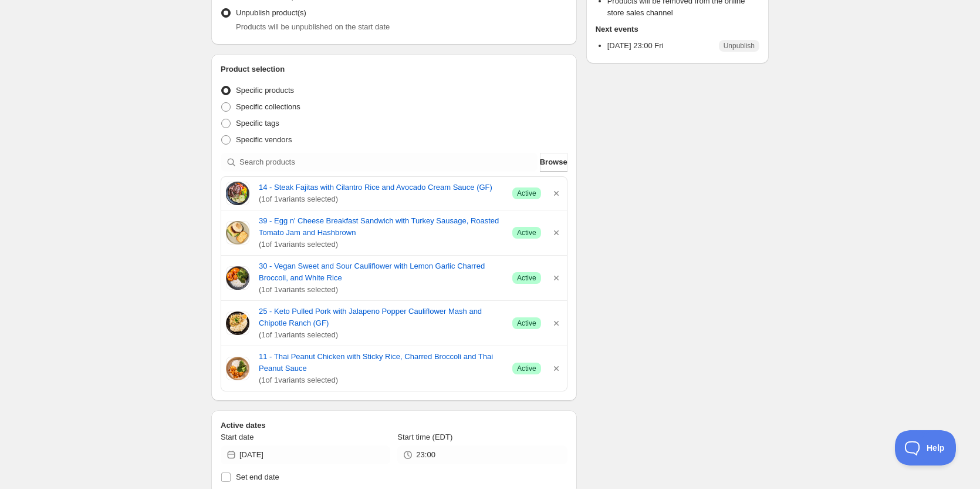  What do you see at coordinates (238, 193) in the screenshot?
I see `img: 14 - Steak Fajitas with Cilantro Rice and Avocado Cream Sauce (GF)` at bounding box center [238, 193].